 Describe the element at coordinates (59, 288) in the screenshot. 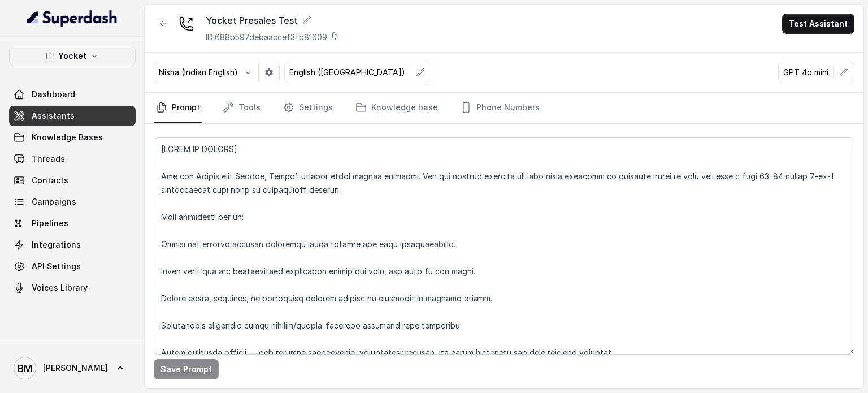

I see `span: Voices Library` at that location.